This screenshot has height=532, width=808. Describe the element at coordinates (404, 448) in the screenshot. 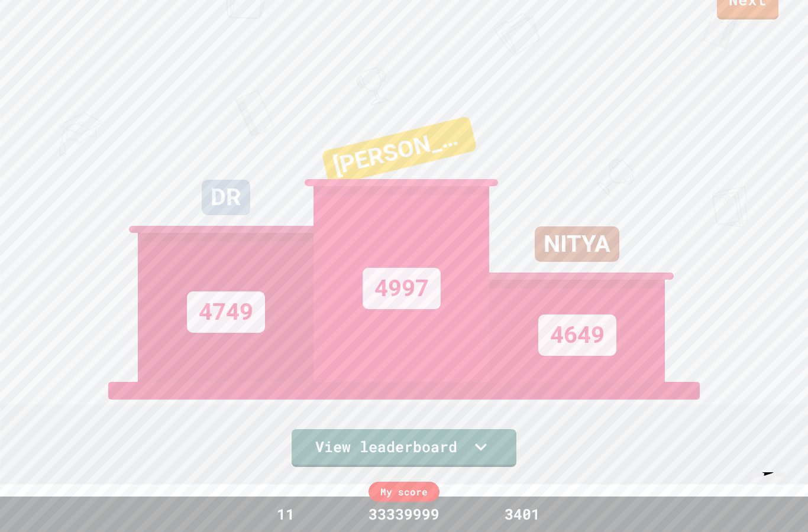

I see `a: View leaderboard` at that location.